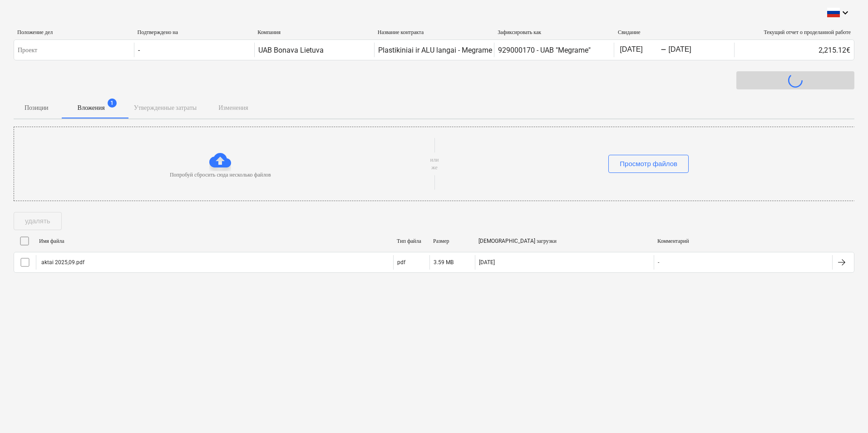 This screenshot has height=433, width=868. I want to click on div: aktai 2025,09.pdf, so click(62, 262).